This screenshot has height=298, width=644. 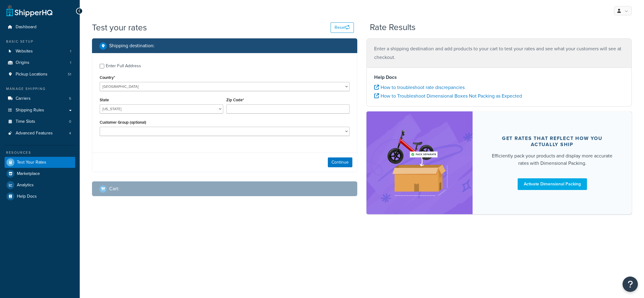 I want to click on span: Advanced Features, so click(x=34, y=134).